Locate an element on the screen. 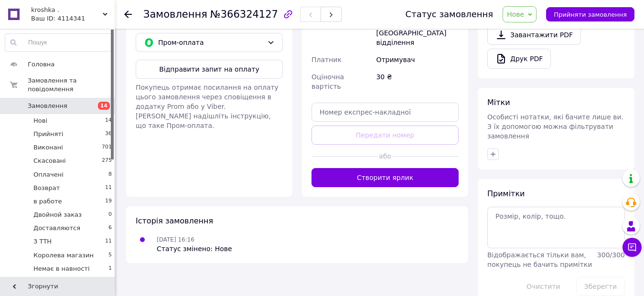 Image resolution: width=644 pixels, height=296 pixels. button: Відправити запит на оплату is located at coordinates (209, 69).